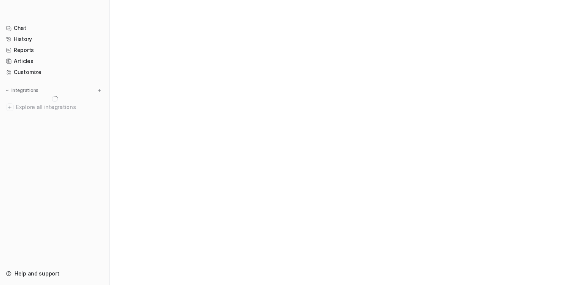 This screenshot has width=570, height=285. Describe the element at coordinates (54, 72) in the screenshot. I see `a: Customize` at that location.